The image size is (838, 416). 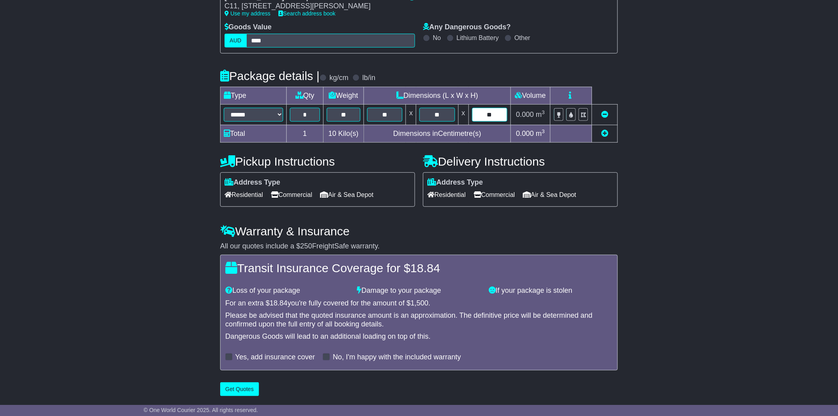 What do you see at coordinates (437, 133) in the screenshot?
I see `td: Dimensions in Centimetre(s)` at bounding box center [437, 133].